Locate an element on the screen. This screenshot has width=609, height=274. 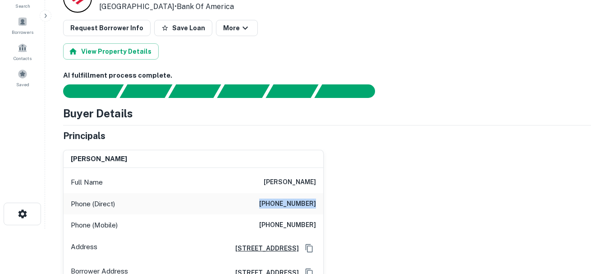
a: Saved is located at coordinates (23, 78).